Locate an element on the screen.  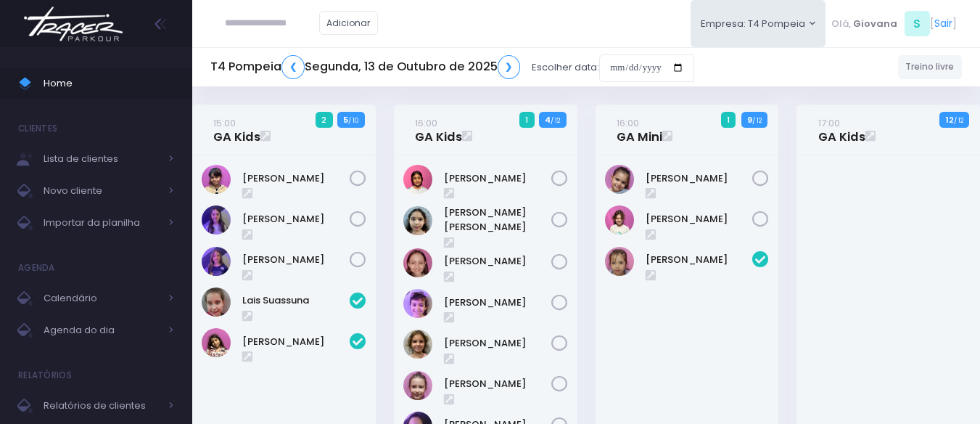
h5: T4 Pompeia Segunda, 13 de Outubro de 2025 is located at coordinates (365, 67).